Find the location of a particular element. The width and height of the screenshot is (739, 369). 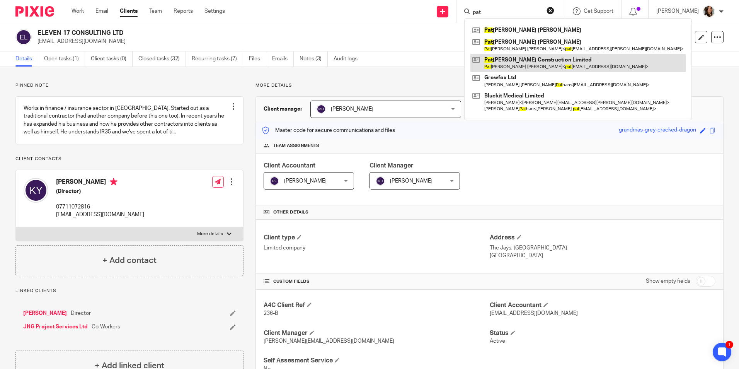

span: Client Manager is located at coordinates (392, 165).